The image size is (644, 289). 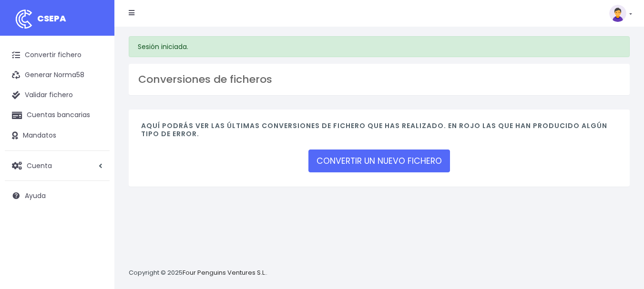 I want to click on a: Validar fichero, so click(x=57, y=96).